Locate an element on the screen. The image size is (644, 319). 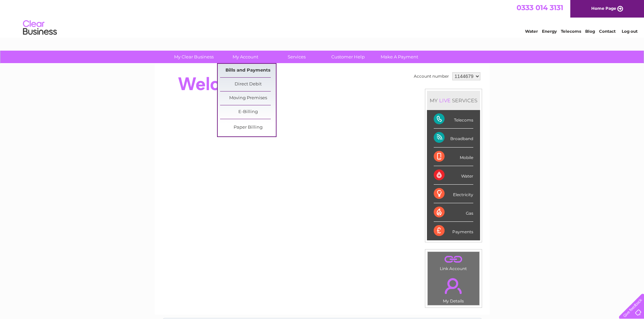
a: Make A Payment is located at coordinates (399, 57).